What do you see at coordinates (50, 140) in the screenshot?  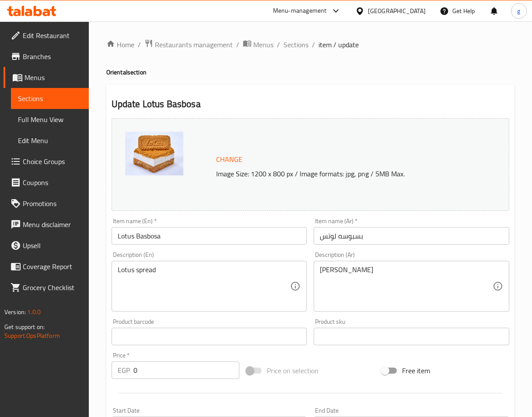 I see `a: Edit Menu` at bounding box center [50, 140].